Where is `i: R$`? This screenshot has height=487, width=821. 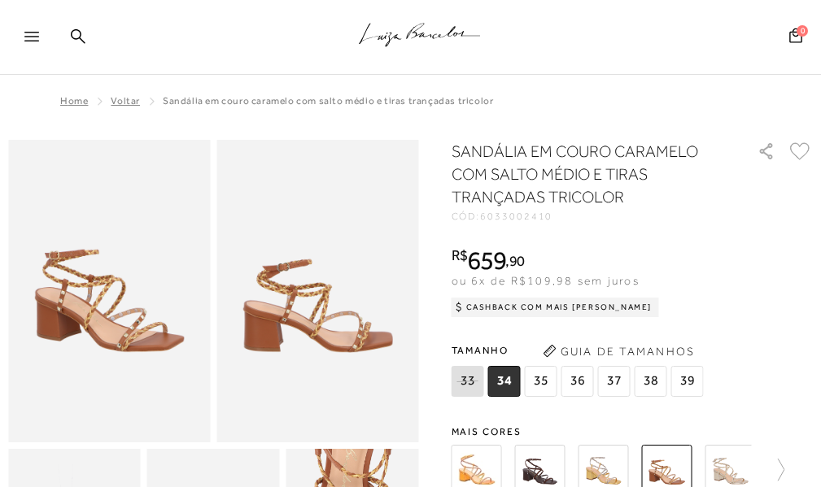
i: R$ is located at coordinates (460, 255).